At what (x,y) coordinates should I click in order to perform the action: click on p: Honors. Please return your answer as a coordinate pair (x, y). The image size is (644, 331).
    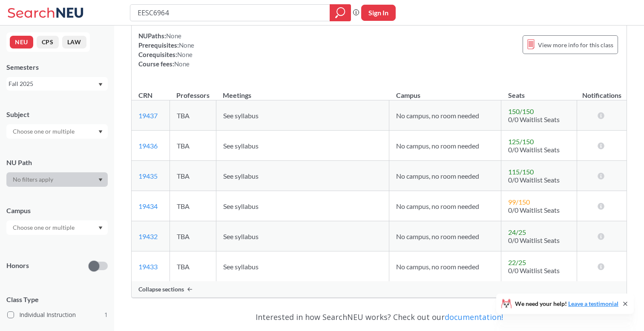
    Looking at the image, I should click on (17, 265).